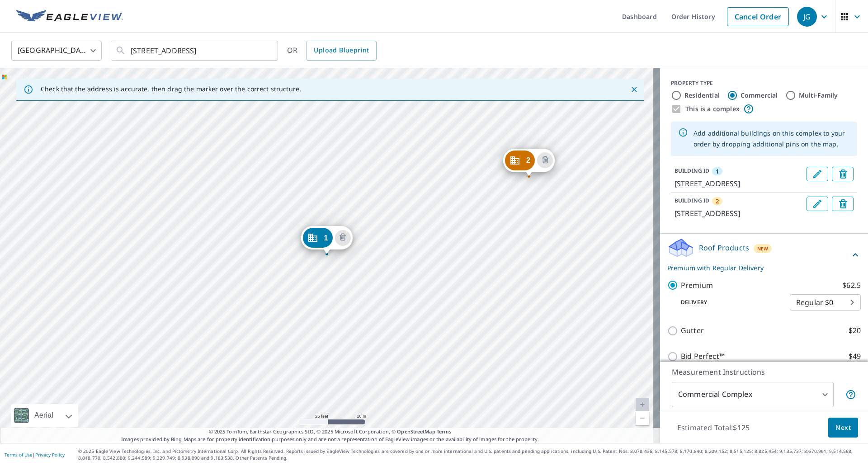 This screenshot has width=868, height=466. Describe the element at coordinates (843, 428) in the screenshot. I see `button: Next` at that location.